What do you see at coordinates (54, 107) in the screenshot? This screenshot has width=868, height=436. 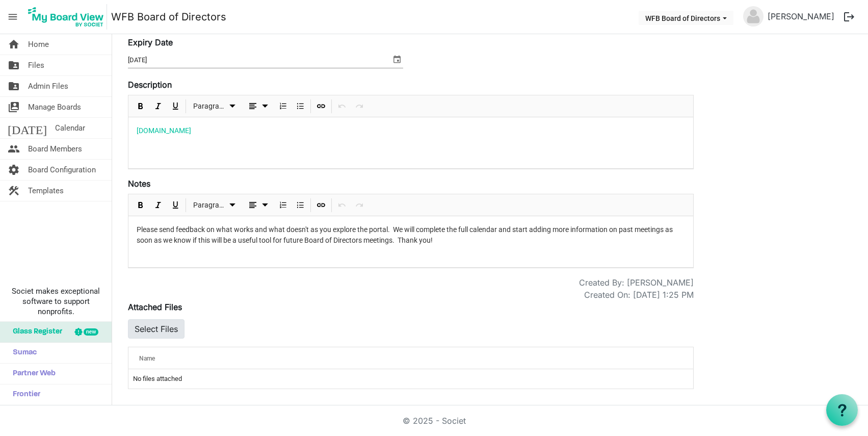 I see `span: Manage Boards` at bounding box center [54, 107].